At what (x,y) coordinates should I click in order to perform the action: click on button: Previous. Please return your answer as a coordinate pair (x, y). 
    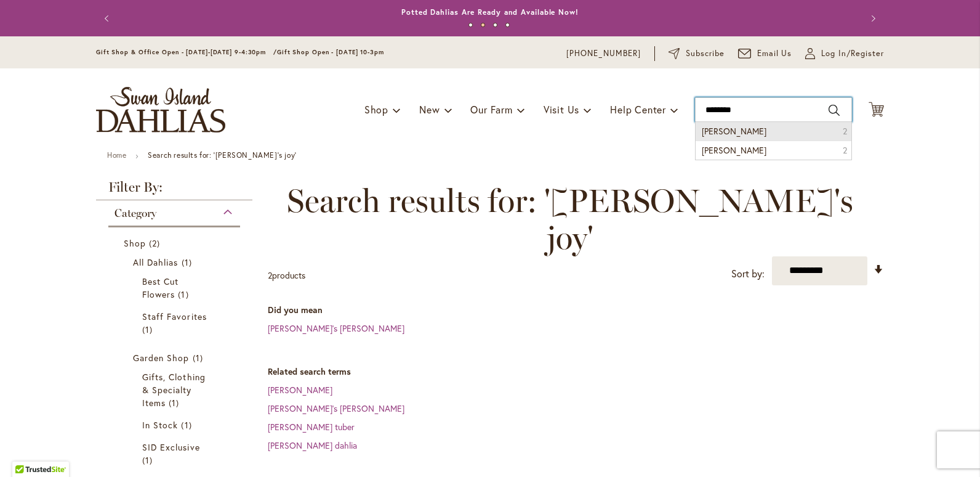
    Looking at the image, I should click on (108, 19).